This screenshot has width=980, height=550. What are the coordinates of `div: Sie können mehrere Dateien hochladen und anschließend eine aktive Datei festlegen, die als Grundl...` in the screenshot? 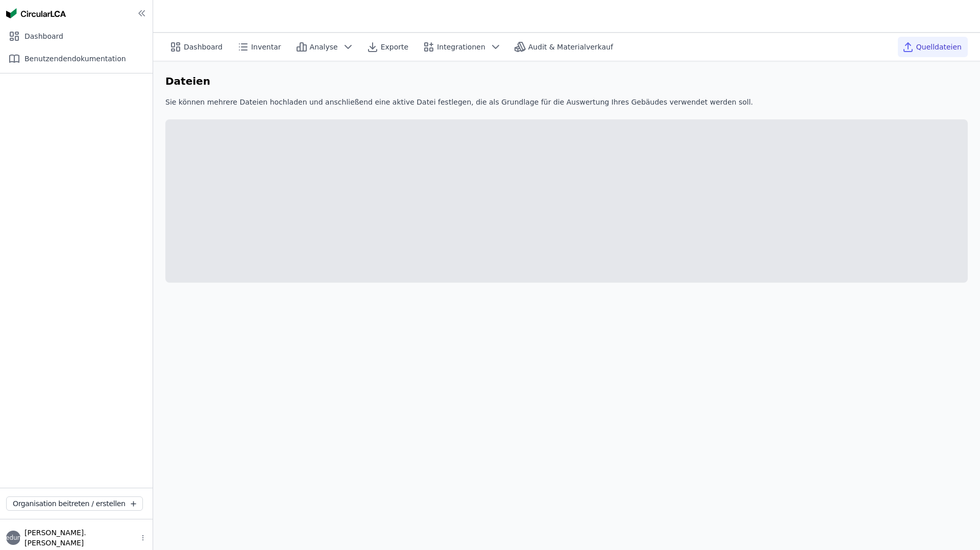 It's located at (567, 106).